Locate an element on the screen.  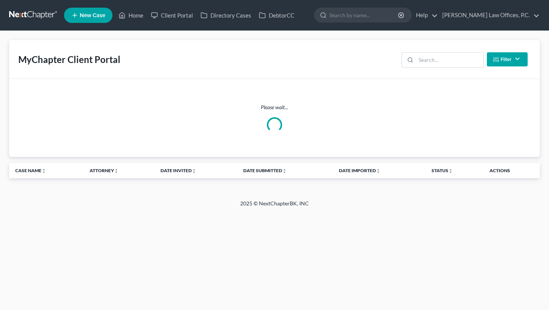
a: Date Importedunfold_more is located at coordinates (360, 170).